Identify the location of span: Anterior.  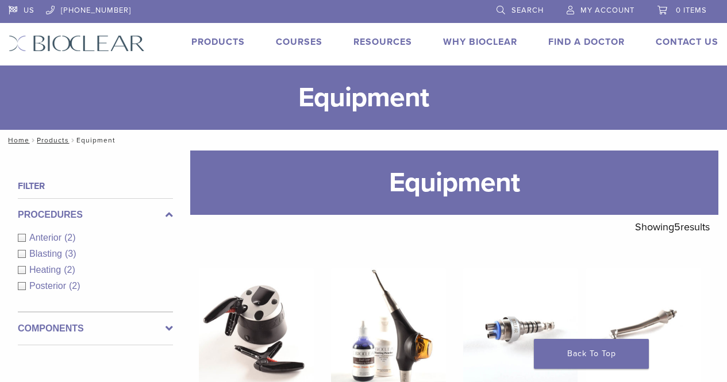
(47, 237).